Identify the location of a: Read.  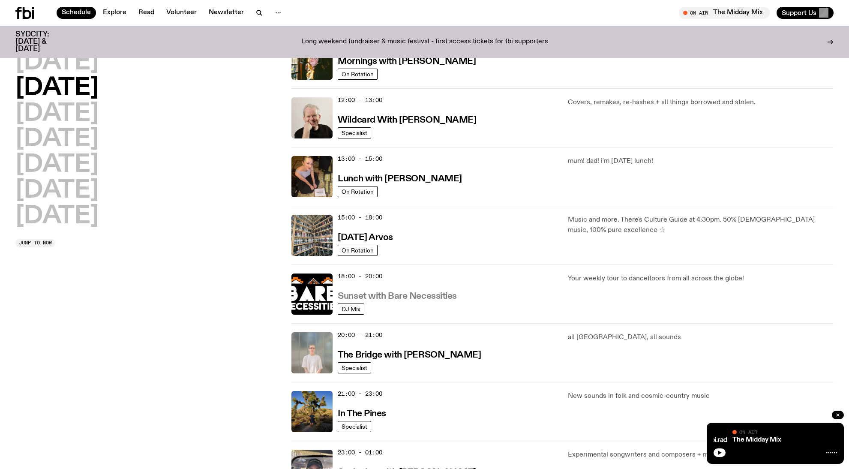
(146, 13).